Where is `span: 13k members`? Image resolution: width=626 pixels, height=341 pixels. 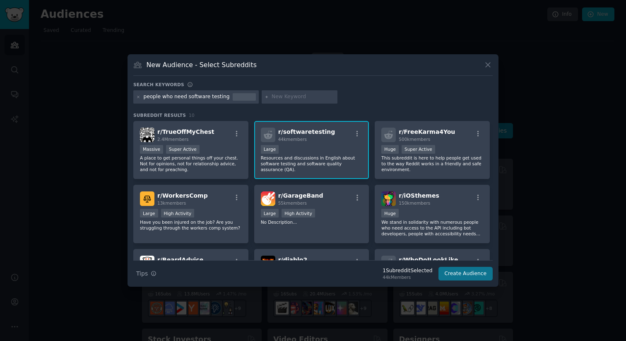 span: 13k members is located at coordinates (171, 203).